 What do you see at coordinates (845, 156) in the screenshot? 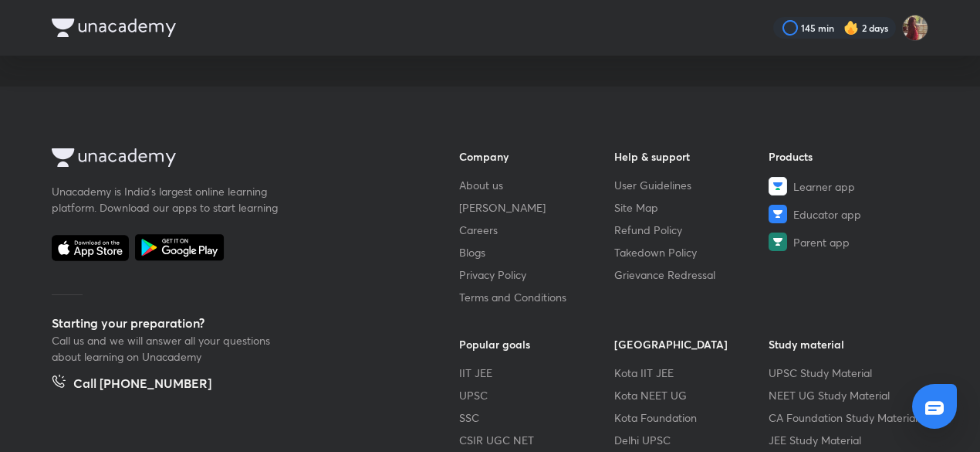
I see `h6: Products` at bounding box center [845, 156].